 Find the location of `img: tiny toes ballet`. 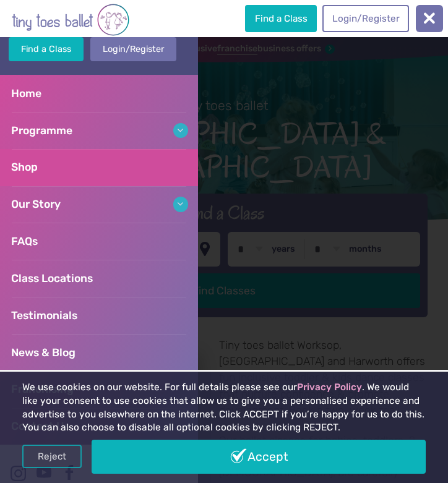

img: tiny toes ballet is located at coordinates (71, 20).